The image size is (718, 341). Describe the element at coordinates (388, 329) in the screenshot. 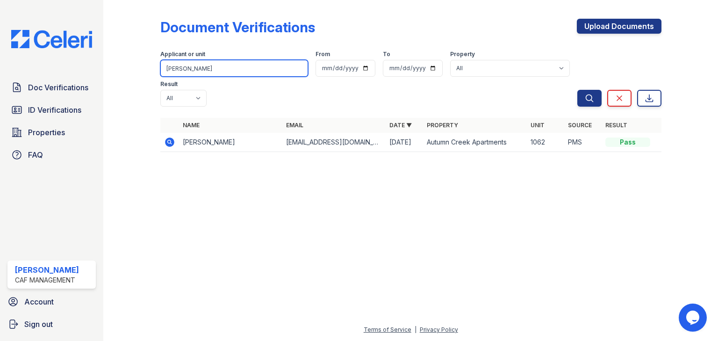

I see `a: Terms of Service` at that location.